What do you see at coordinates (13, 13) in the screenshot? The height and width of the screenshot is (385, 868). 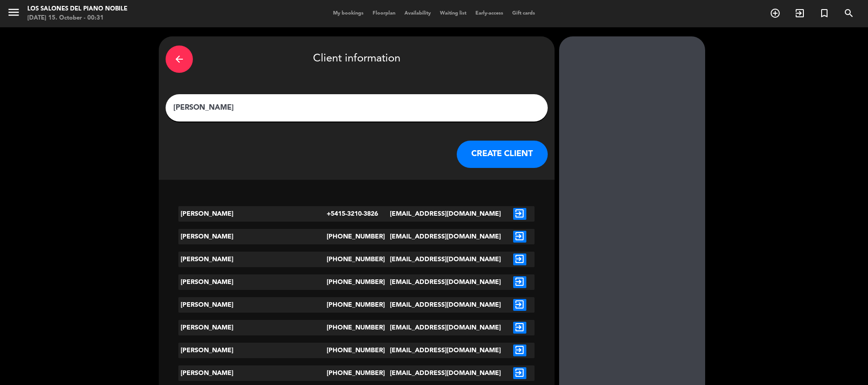 I see `button: menu` at bounding box center [13, 13].